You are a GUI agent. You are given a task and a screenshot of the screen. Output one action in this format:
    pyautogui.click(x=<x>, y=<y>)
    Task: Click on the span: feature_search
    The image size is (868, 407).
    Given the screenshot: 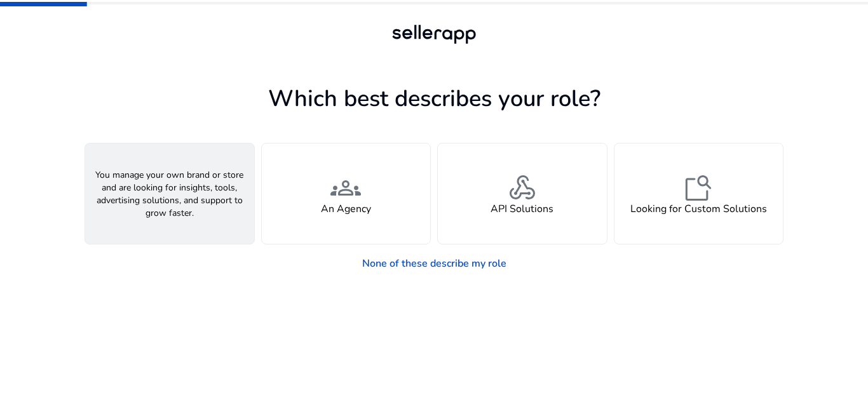 What is the action you would take?
    pyautogui.click(x=698, y=188)
    